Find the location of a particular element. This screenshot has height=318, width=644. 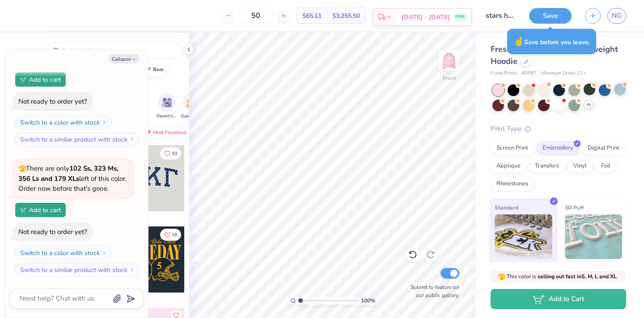

span: There are only left of this color. Order now before that's gone. is located at coordinates (73, 178).